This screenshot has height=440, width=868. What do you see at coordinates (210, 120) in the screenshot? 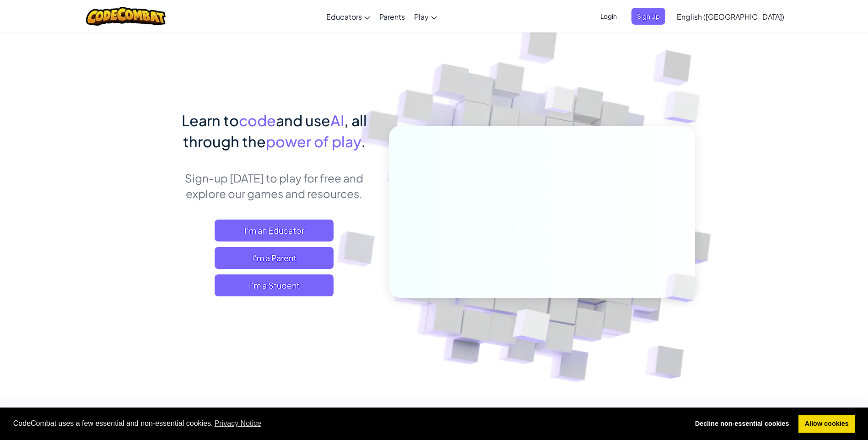
I see `span: Learn to` at bounding box center [210, 120].